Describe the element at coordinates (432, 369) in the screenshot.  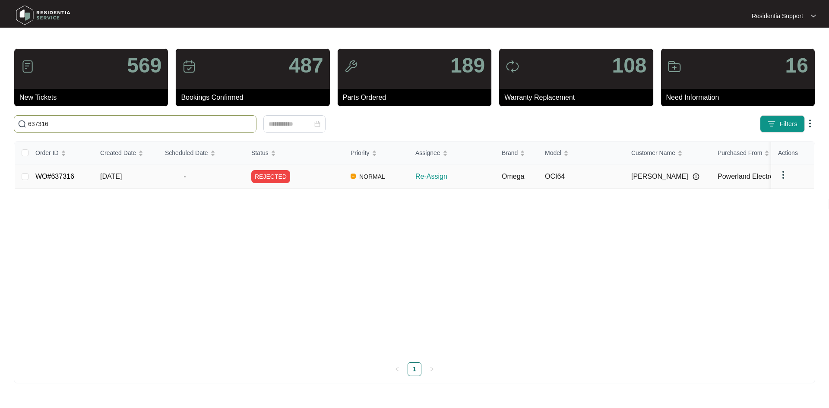
I see `button: right` at that location.